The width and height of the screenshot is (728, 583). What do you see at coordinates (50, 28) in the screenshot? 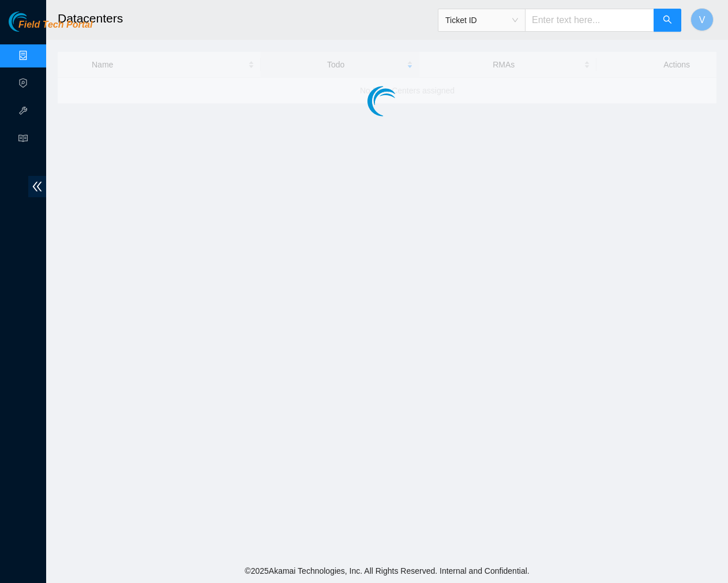
I see `a: Akamai TechnologiesField Tech Portal` at bounding box center [50, 28].